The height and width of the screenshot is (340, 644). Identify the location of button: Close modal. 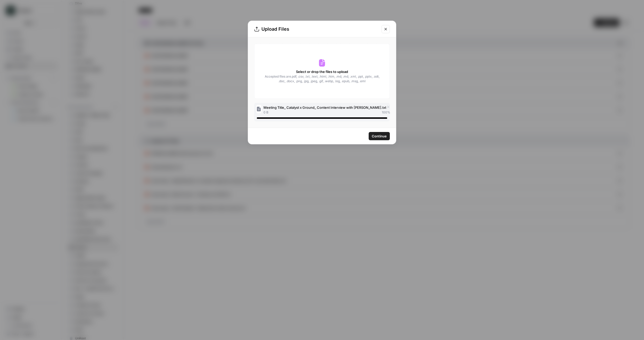
(386, 29).